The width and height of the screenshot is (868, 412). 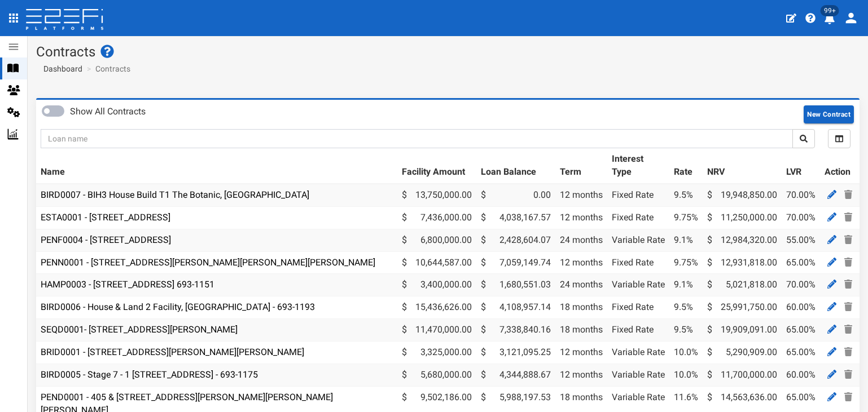 What do you see at coordinates (742, 240) in the screenshot?
I see `td: 12,984,320.00` at bounding box center [742, 240].